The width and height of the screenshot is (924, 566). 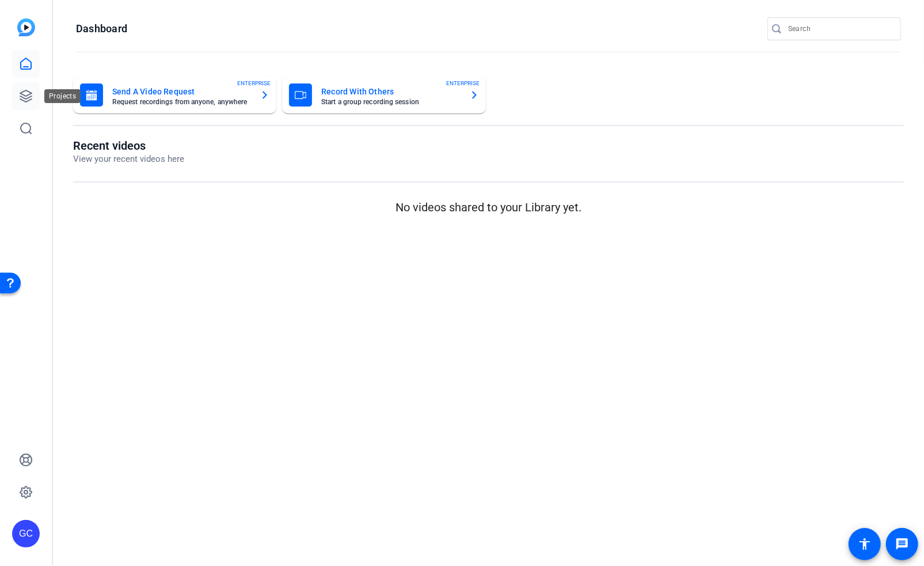 What do you see at coordinates (488, 207) in the screenshot?
I see `p: No videos shared to your Library yet.` at bounding box center [488, 207].